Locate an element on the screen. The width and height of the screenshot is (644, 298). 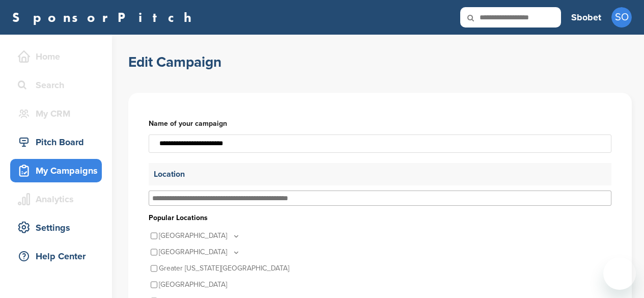
label: Name of your campaign is located at coordinates (380, 124).